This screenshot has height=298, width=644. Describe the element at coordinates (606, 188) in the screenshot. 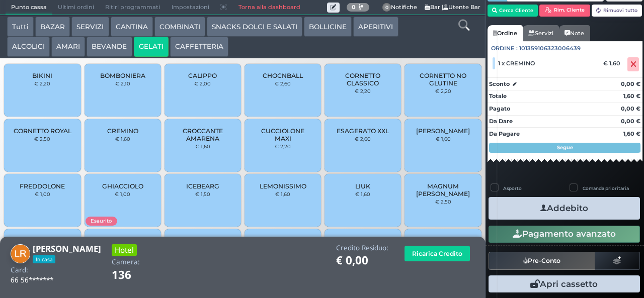

I see `label: Comanda prioritaria` at that location.